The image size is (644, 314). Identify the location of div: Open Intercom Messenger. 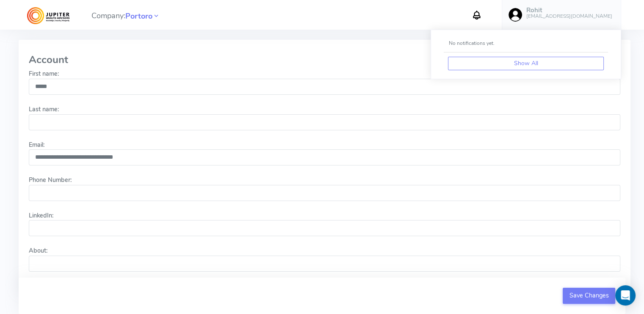
(625, 295).